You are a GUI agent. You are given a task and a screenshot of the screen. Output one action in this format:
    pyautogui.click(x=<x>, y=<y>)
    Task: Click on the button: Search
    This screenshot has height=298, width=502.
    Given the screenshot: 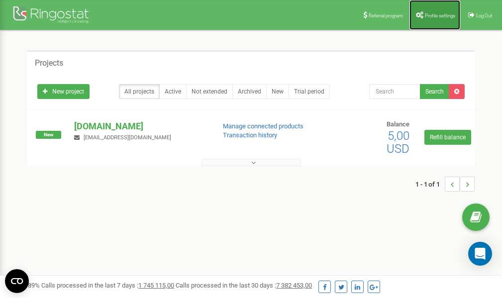 What is the action you would take?
    pyautogui.click(x=434, y=91)
    